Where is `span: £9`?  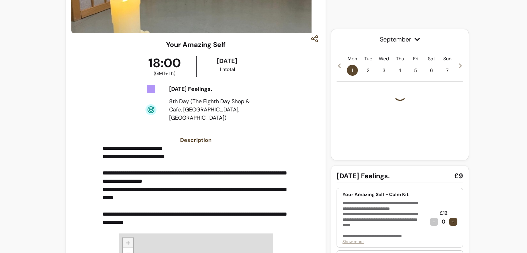 span: £9 is located at coordinates (459, 176).